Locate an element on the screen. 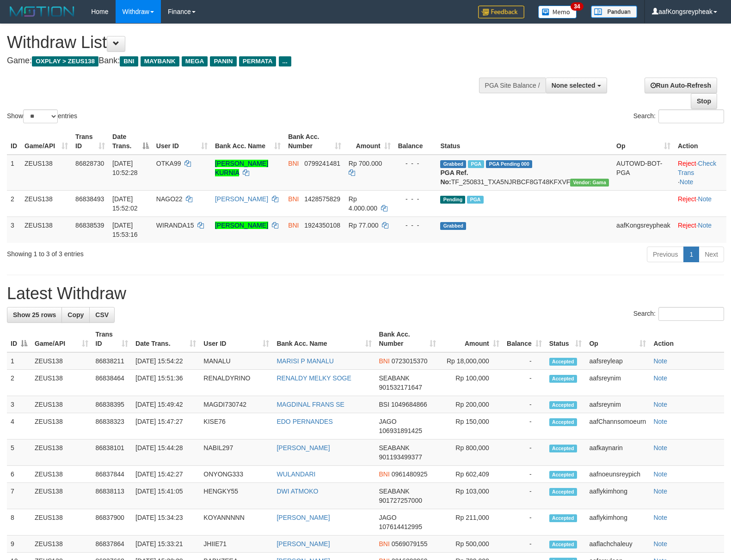 This screenshot has height=560, width=731. span: OXPLAY > ZEUS138 is located at coordinates (65, 62).